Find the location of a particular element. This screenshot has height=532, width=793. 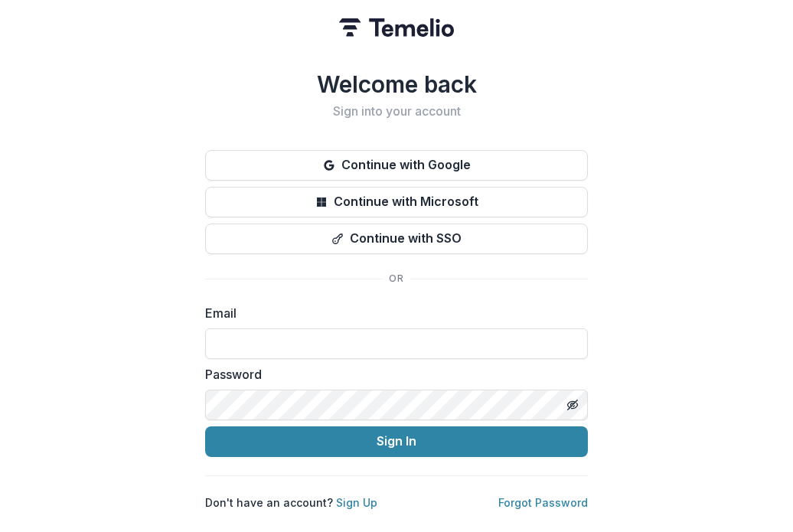

button: Continue with Google is located at coordinates (396, 165).